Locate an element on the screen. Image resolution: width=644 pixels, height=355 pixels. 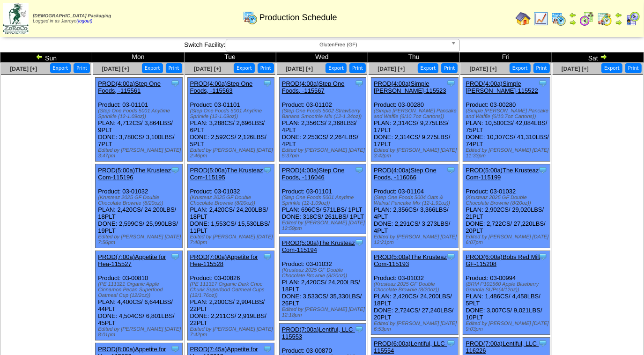
div: Product: 03-01101 PLAN: 696CS / 571LBS / 1PLT DONE: 318CS / 261LBS / 1PLT is located at coordinates (323, 199).